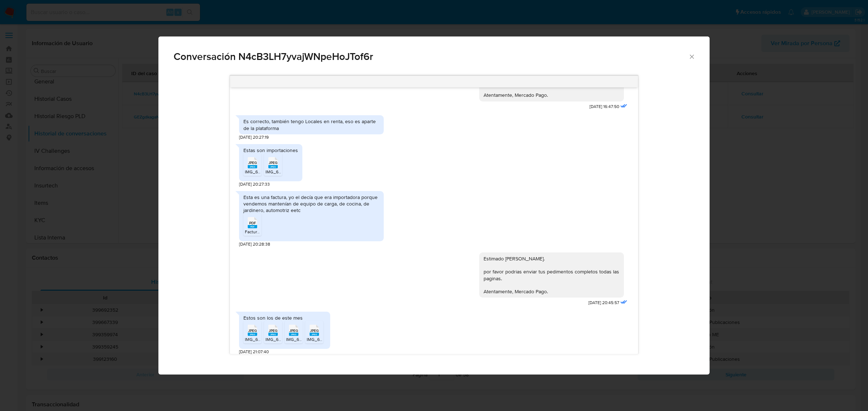  I want to click on span: IMG_6673.jpeg, so click(280, 172).